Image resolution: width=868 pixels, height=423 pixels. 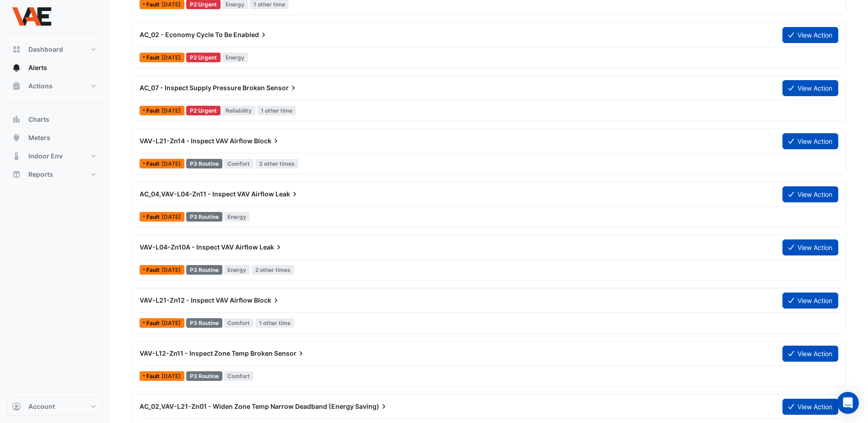 What do you see at coordinates (39, 138) in the screenshot?
I see `span: Meters` at bounding box center [39, 138].